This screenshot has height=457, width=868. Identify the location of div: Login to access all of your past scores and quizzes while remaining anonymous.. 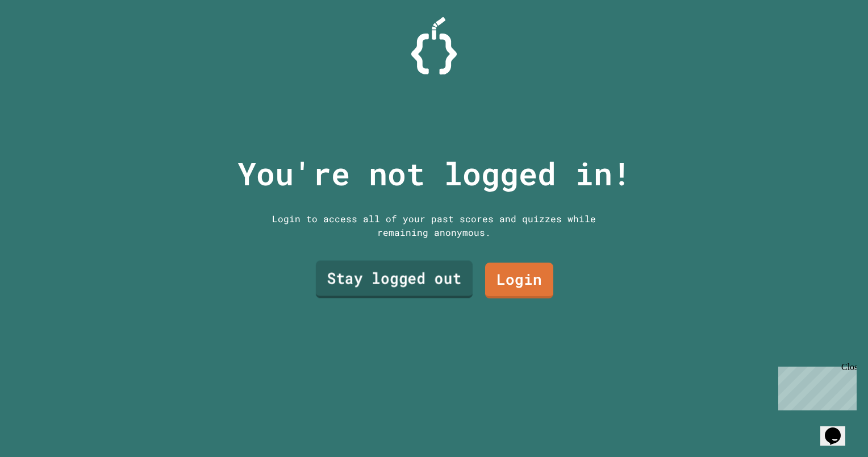
(434, 225).